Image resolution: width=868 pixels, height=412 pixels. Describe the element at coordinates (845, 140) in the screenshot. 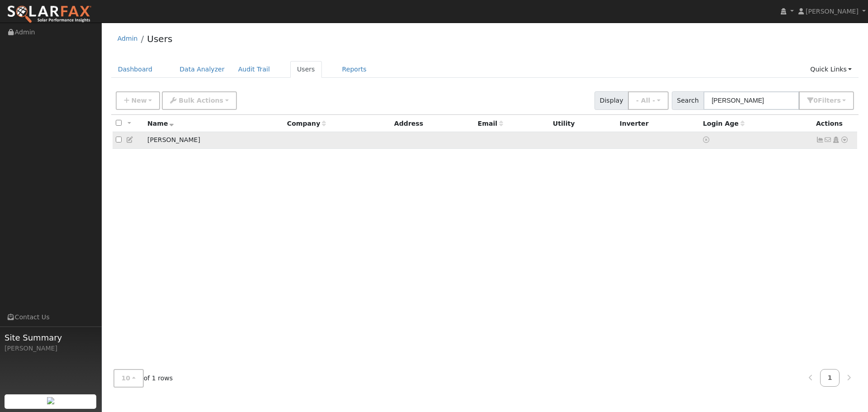

I see `a: Other actions` at that location.